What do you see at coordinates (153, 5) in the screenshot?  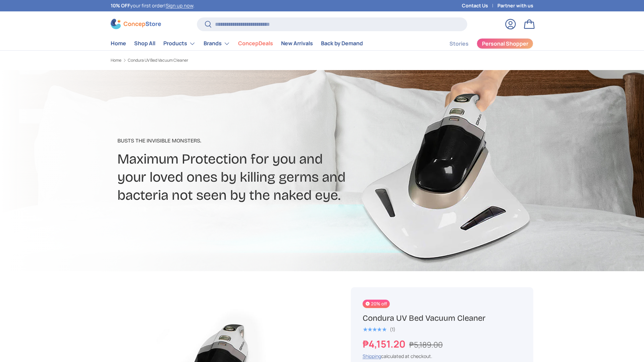 I see `p: your first order! .` at bounding box center [153, 5].